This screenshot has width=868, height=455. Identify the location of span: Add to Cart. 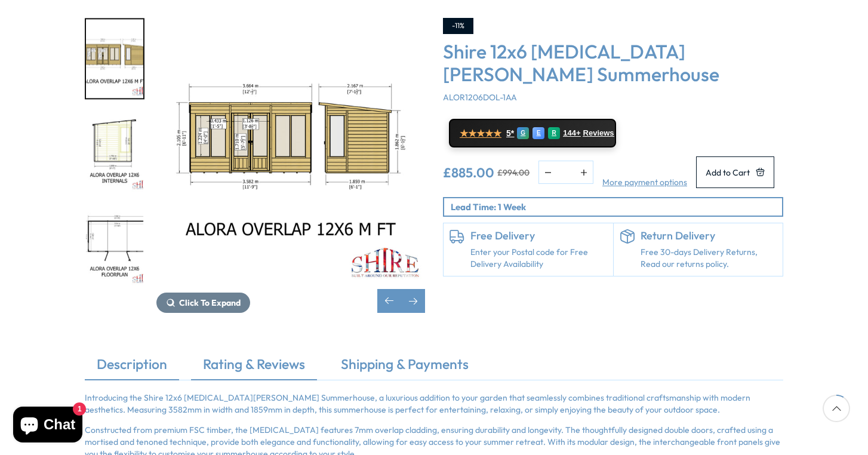
(728, 173).